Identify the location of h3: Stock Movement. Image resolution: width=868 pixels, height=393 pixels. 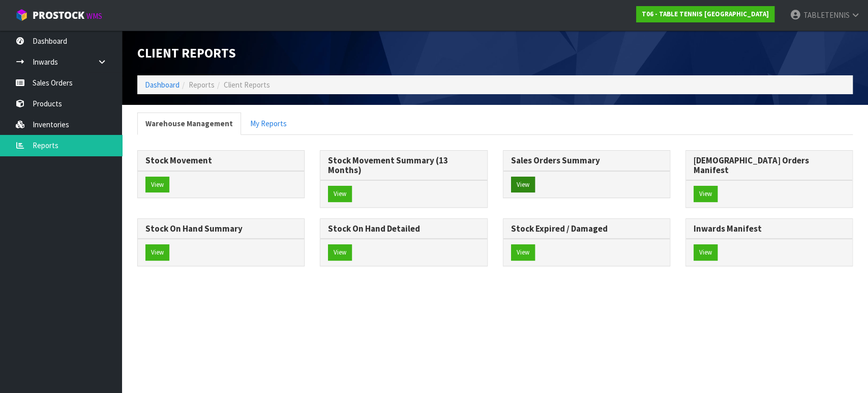
(221, 160).